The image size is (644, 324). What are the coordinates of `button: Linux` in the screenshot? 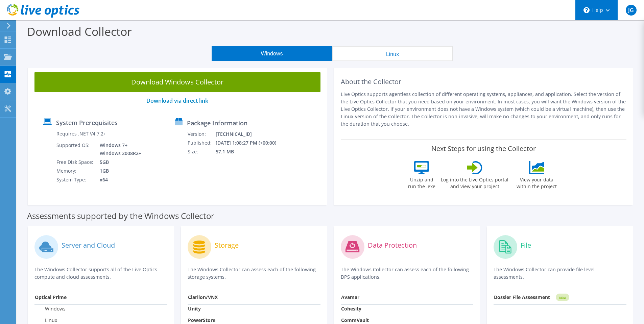 It's located at (392, 53).